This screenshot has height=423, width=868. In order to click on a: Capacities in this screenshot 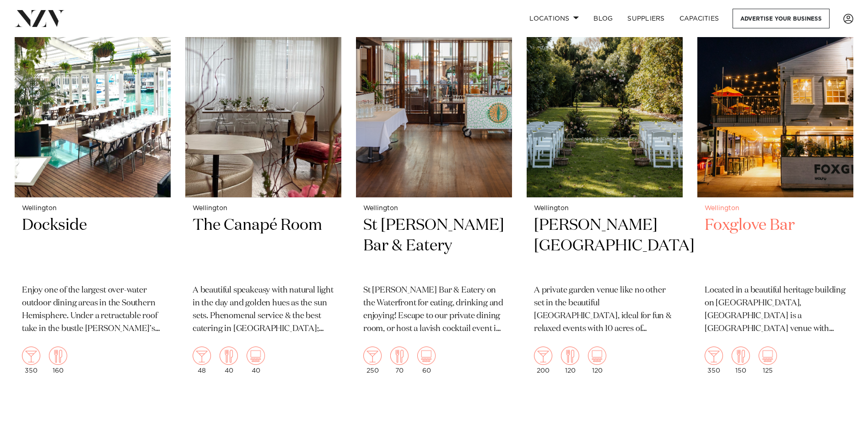, I will do `click(699, 19)`.